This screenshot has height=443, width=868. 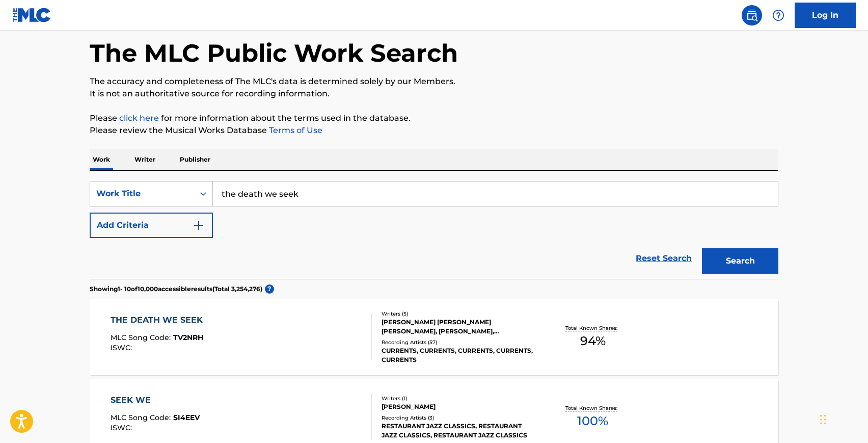 What do you see at coordinates (458, 355) in the screenshot?
I see `div: CURRENTS, CURRENTS, CURRENTS, CURRENTS, CURRENTS` at bounding box center [458, 355].